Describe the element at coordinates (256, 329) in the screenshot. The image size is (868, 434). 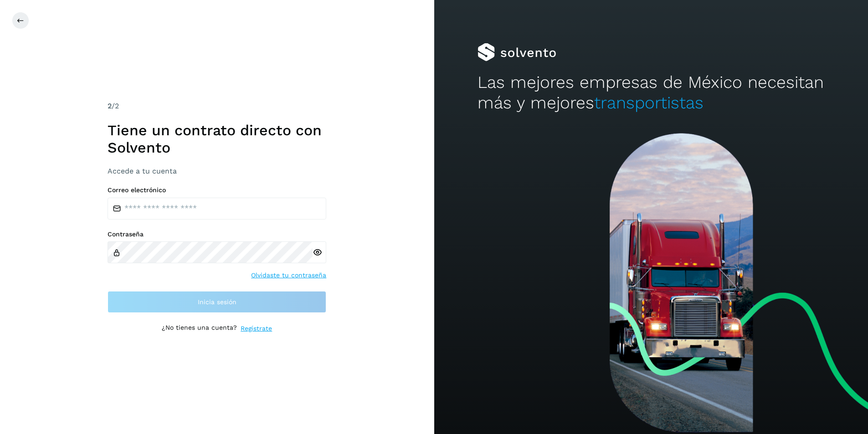
I see `a: Regístrate` at that location.